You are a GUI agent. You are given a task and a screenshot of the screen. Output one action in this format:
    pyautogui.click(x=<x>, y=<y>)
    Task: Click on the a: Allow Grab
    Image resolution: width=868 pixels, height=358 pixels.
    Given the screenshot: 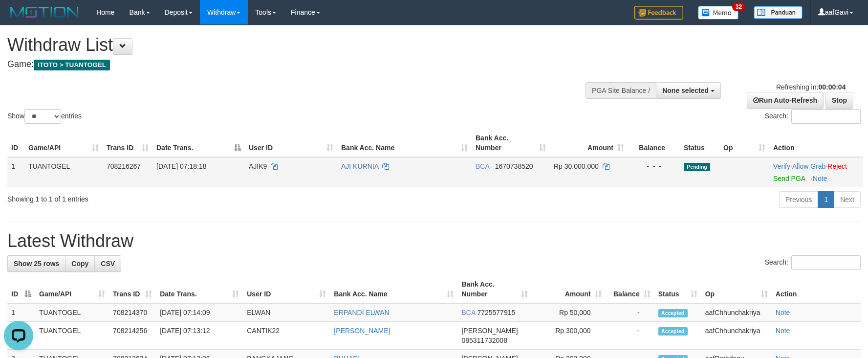 What is the action you would take?
    pyautogui.click(x=808, y=166)
    